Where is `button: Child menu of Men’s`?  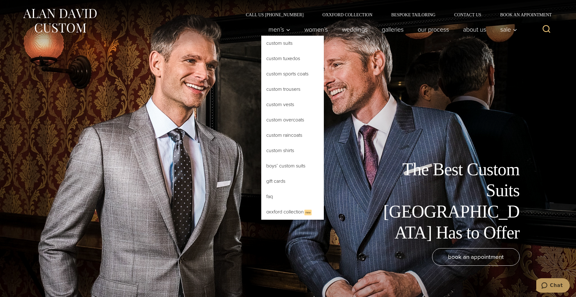 button: Child menu of Men’s is located at coordinates (279, 29).